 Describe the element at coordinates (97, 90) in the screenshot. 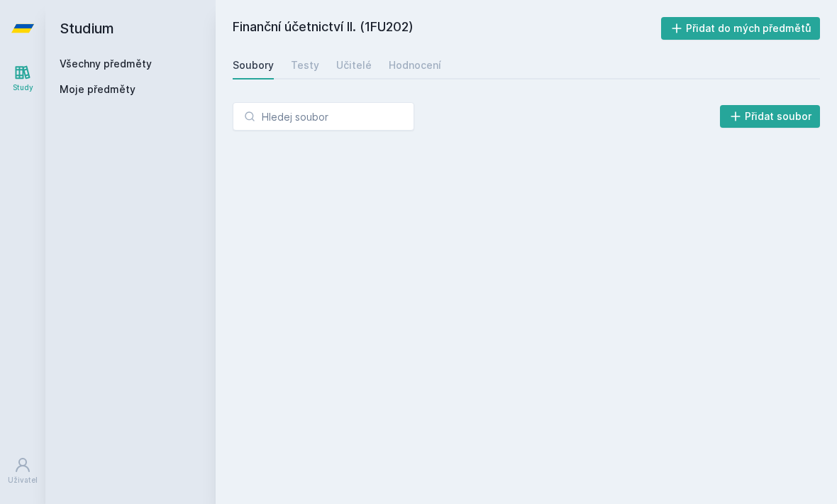

I see `span: Moje předměty` at that location.